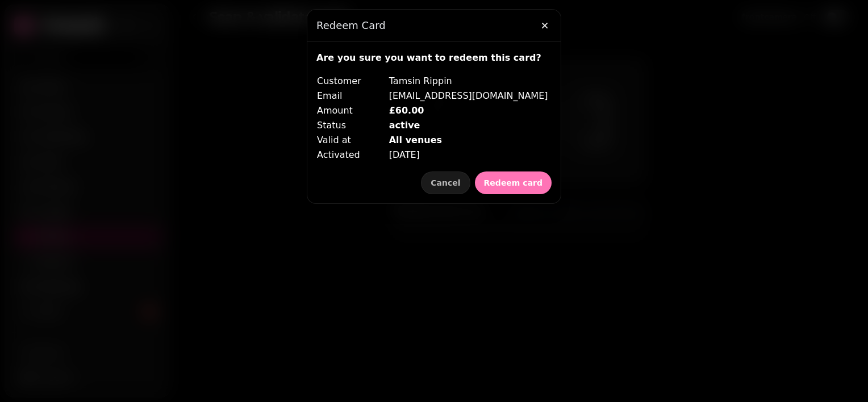  Describe the element at coordinates (352, 155) in the screenshot. I see `td: Activated` at that location.